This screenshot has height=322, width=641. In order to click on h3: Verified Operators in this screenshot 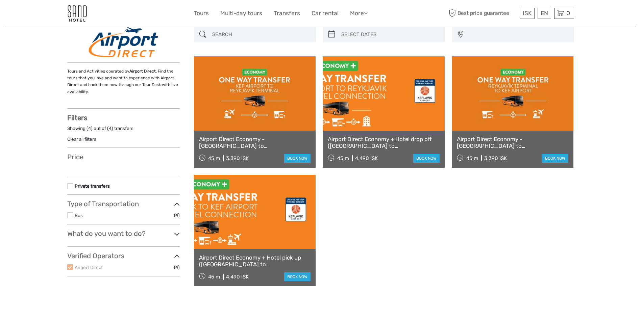, I will do `click(123, 256)`.